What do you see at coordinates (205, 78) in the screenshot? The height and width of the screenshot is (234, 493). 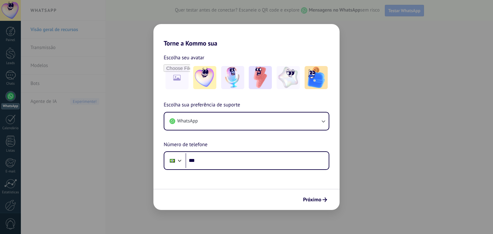 I see `img: -1.jpeg` at bounding box center [205, 78].